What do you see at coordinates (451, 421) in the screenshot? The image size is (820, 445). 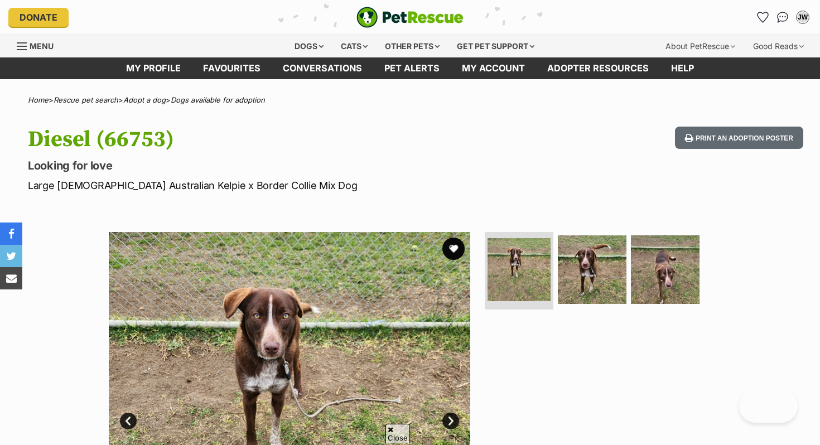 I see `a: Next` at bounding box center [451, 421].